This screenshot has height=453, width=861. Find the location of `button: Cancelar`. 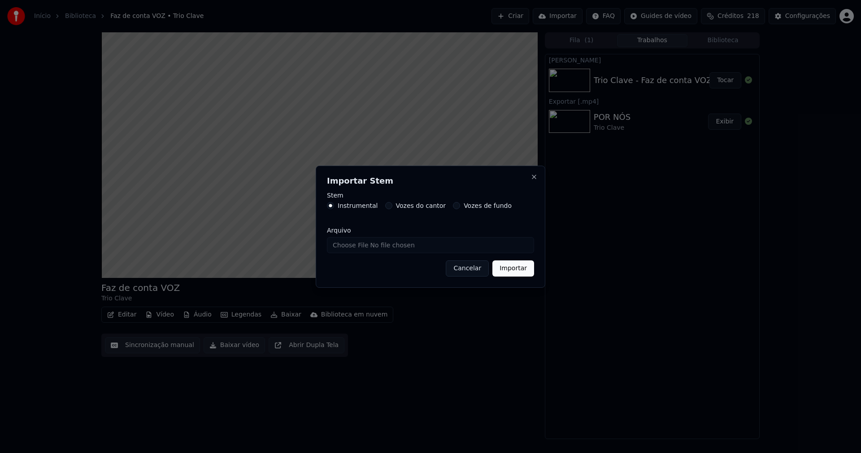

button: Cancelar is located at coordinates (467, 268).